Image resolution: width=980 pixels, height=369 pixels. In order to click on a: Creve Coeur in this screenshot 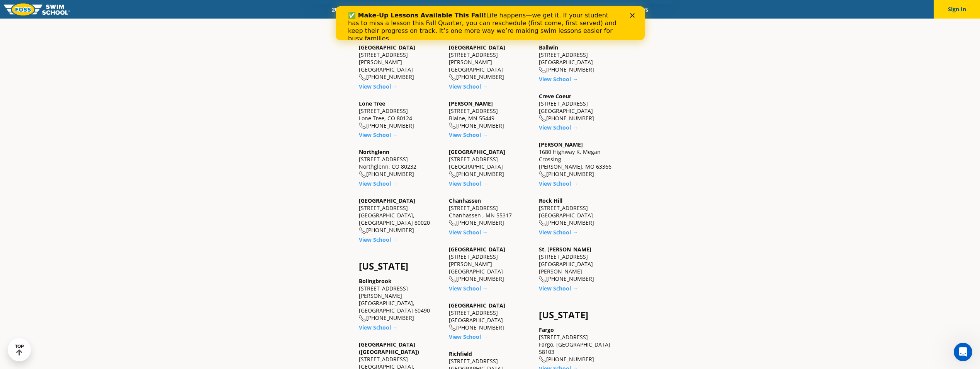, I will do `click(555, 96)`.